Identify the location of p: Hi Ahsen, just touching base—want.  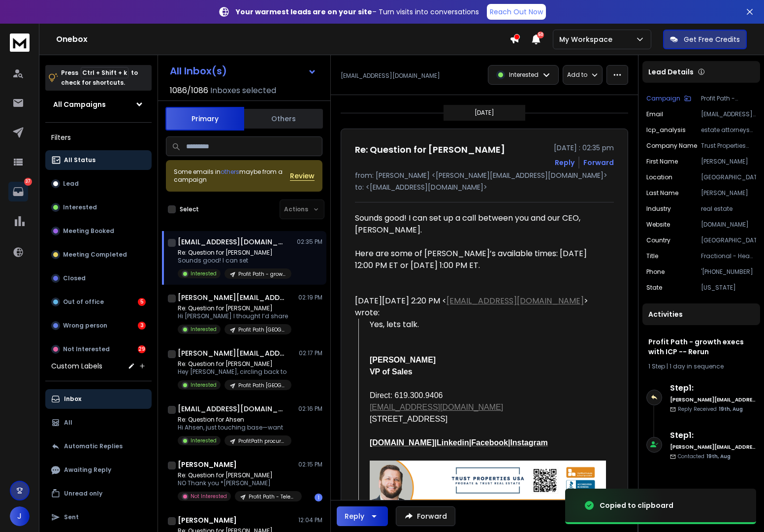
(235, 427).